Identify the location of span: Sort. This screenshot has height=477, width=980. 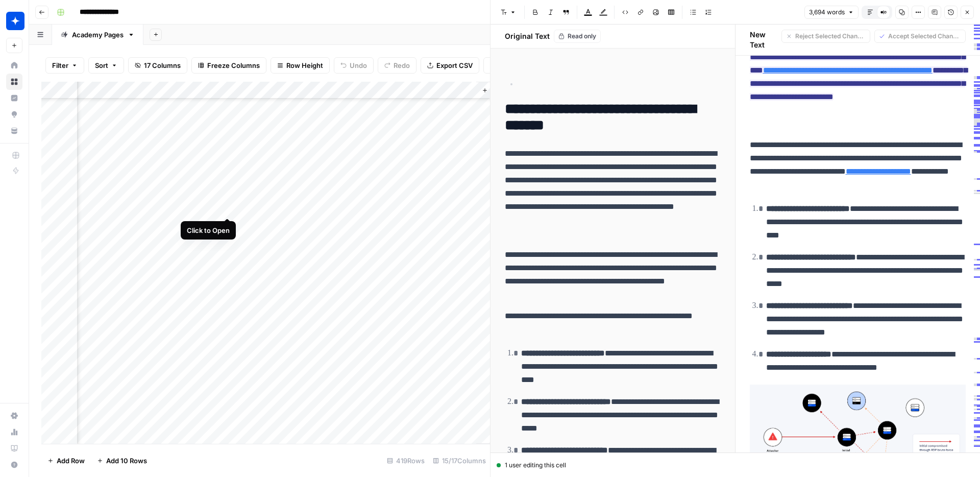
(101, 65).